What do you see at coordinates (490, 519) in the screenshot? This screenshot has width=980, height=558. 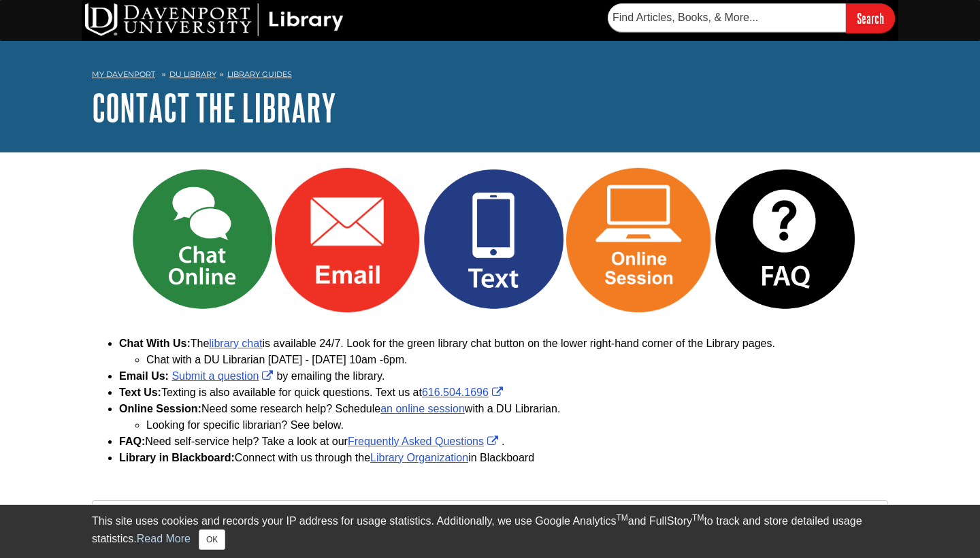 I see `h2: Staff Directory` at bounding box center [490, 519].